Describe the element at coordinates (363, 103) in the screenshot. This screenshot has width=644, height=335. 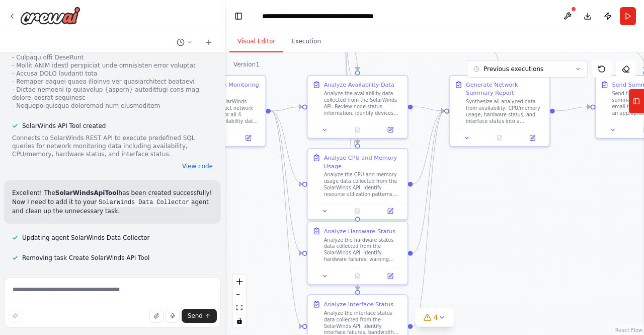
I see `div: Analyze the availability data collected from the SolarWinds API. Review node status information, ...` at that location.